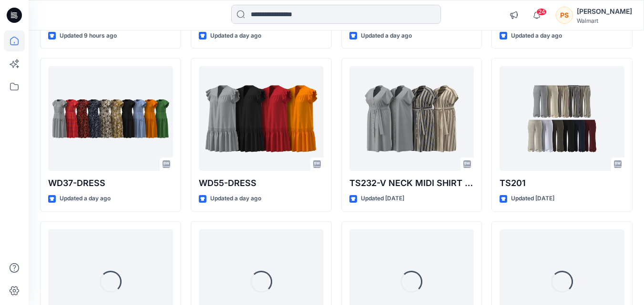 The height and width of the screenshot is (305, 644). What do you see at coordinates (411, 183) in the screenshot?
I see `p: TS232-V NECK MIDI SHIRT DRESS` at bounding box center [411, 183].